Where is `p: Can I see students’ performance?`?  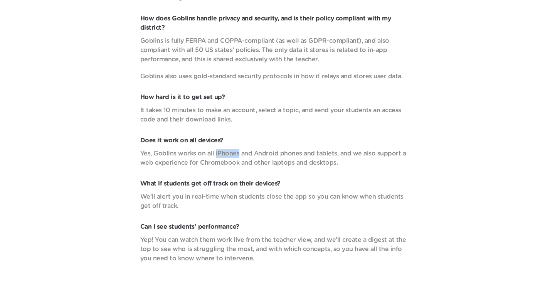 p: Can I see students’ performance? is located at coordinates (275, 227).